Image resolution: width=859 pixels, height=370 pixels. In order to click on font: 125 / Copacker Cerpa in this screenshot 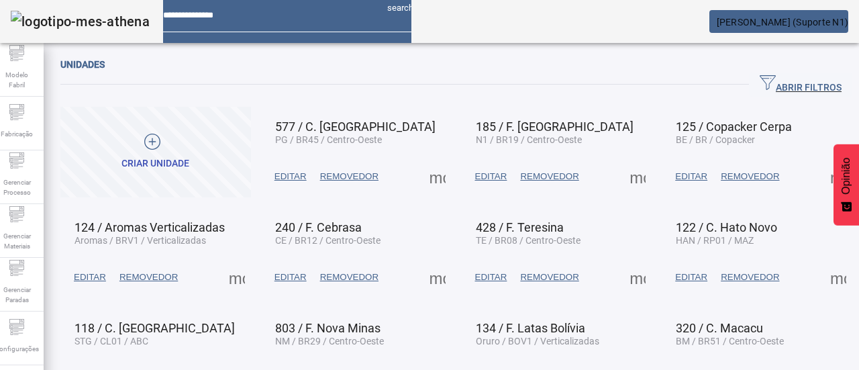, I will do `click(734, 126)`.